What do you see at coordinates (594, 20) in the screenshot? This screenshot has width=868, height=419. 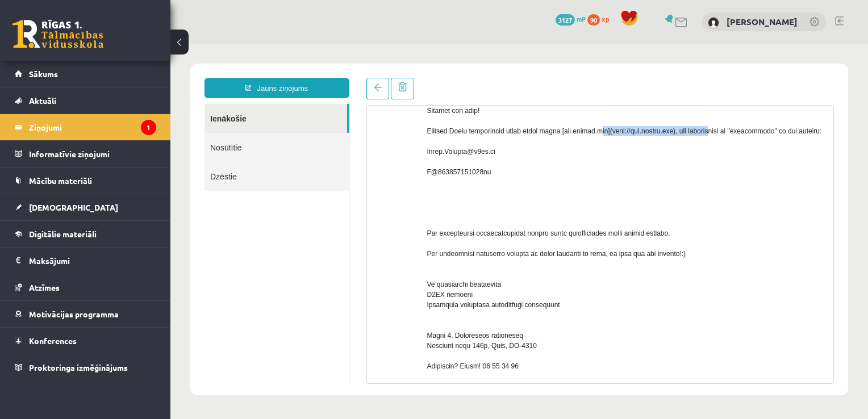 I see `span: 90` at bounding box center [594, 20].